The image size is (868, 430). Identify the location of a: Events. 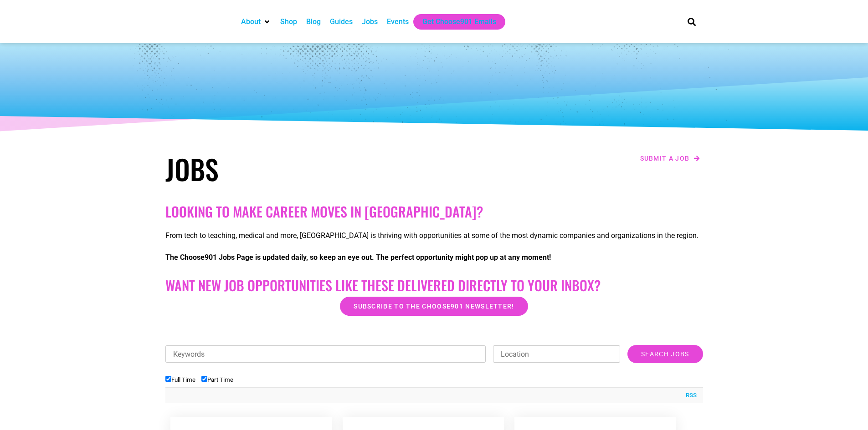
(398, 22).